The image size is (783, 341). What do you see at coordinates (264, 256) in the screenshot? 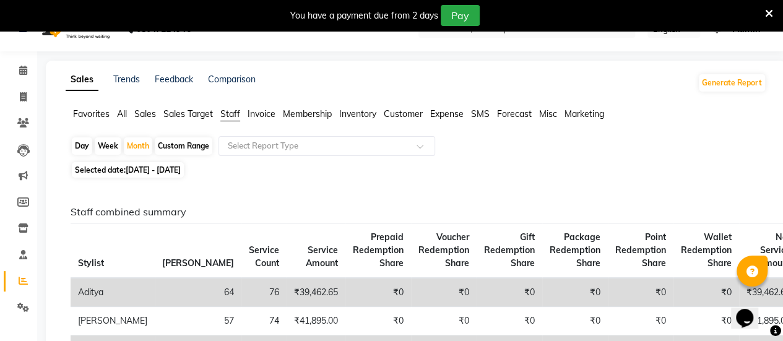
I see `span: Service Count` at bounding box center [264, 256].